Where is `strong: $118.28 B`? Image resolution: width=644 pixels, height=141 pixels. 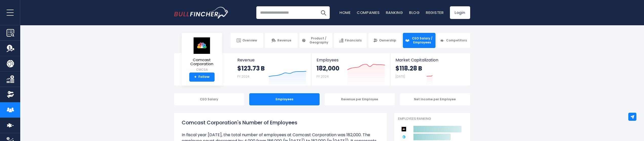 strong: $118.28 B is located at coordinates (409, 68).